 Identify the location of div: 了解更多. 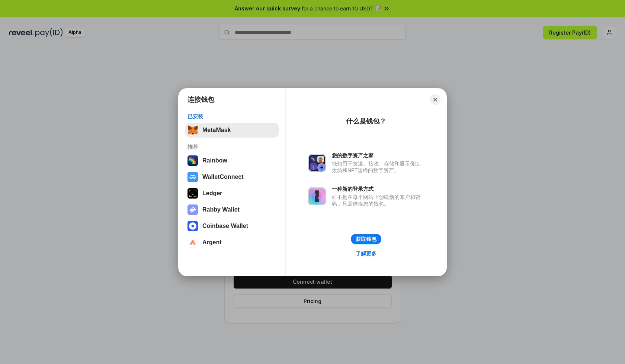
(366, 253).